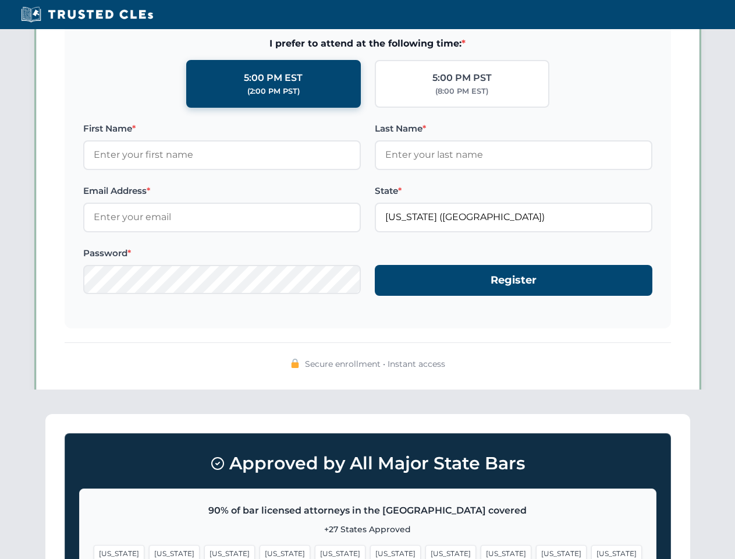 Image resolution: width=735 pixels, height=559 pixels. I want to click on button: Register, so click(514, 280).